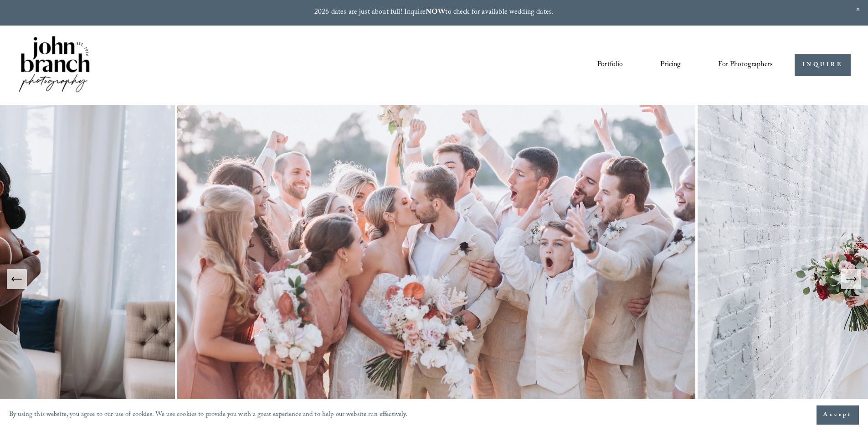 This screenshot has width=868, height=431. What do you see at coordinates (209, 415) in the screenshot?
I see `p: By using this website, you agree to our use of cookies. We use cookies to provide you with a grea...` at bounding box center [209, 415].